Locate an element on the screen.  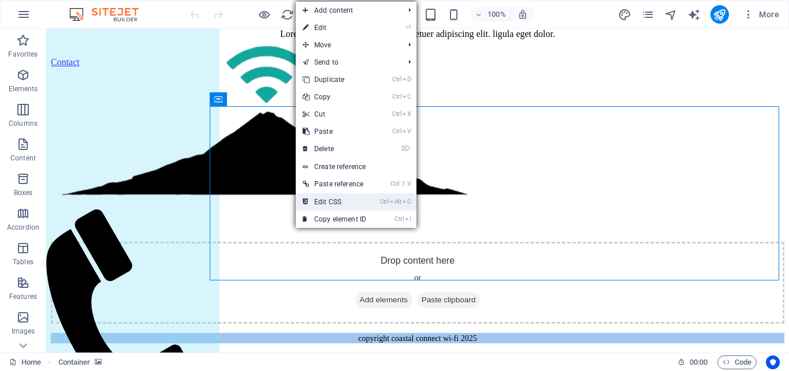
img: Editor Logo is located at coordinates (110, 14).